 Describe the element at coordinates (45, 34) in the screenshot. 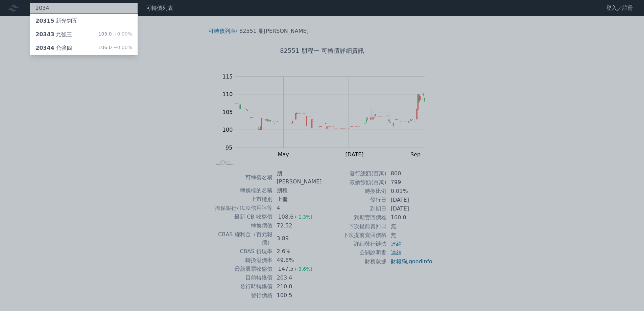

I see `span: 20343` at that location.